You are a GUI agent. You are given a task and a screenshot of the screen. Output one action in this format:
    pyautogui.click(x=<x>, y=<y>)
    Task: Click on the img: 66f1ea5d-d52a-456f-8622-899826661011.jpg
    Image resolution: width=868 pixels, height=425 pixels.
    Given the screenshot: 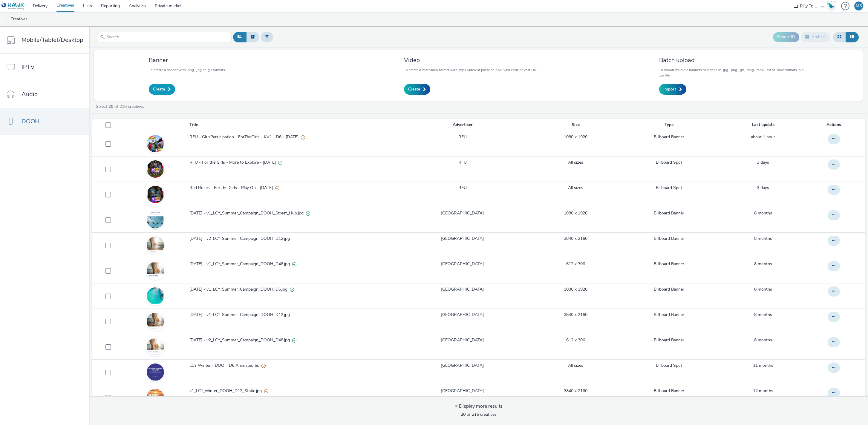 What is the action you would take?
    pyautogui.click(x=156, y=194)
    